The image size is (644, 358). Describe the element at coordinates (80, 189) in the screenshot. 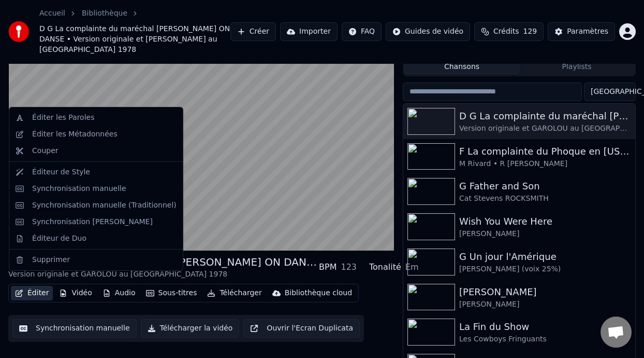

I see `div: Synchronisation manuelle` at that location.